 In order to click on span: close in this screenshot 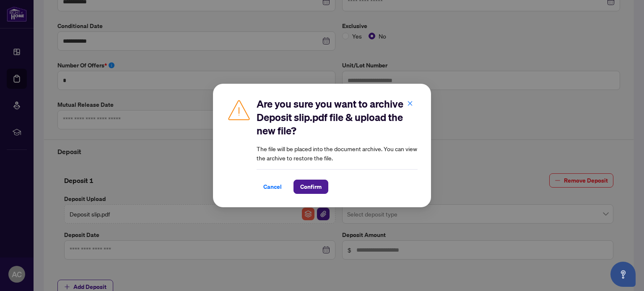, I will do `click(410, 103)`.